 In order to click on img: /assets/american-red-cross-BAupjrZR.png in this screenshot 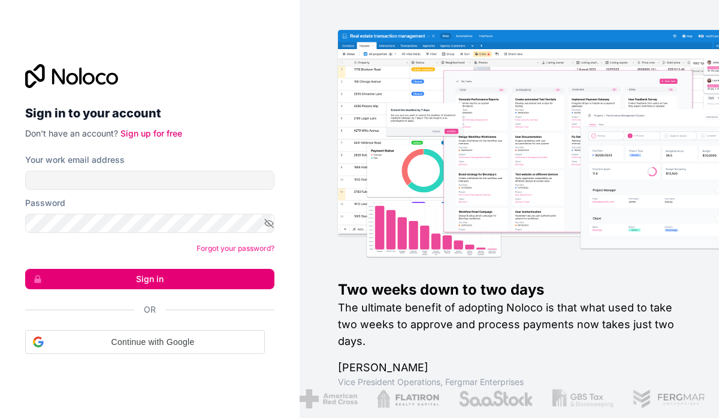, I will do `click(328, 399)`.